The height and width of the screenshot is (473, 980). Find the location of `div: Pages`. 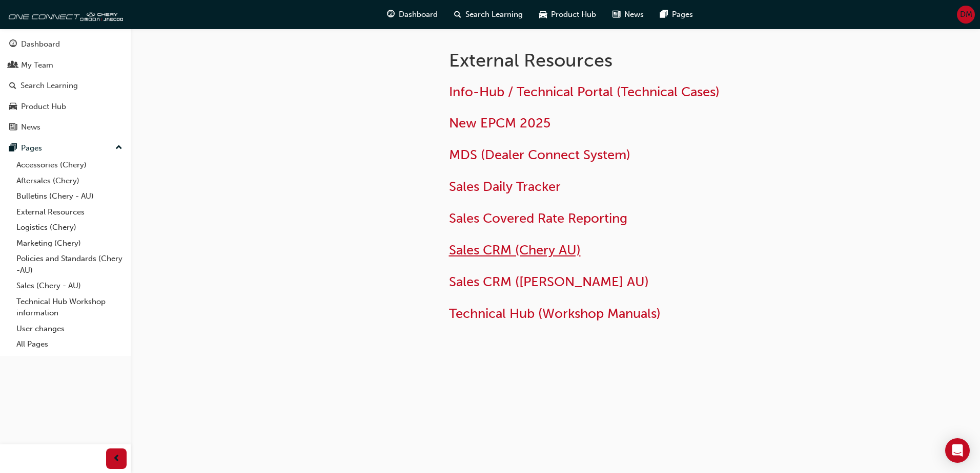

div: Pages is located at coordinates (31, 148).